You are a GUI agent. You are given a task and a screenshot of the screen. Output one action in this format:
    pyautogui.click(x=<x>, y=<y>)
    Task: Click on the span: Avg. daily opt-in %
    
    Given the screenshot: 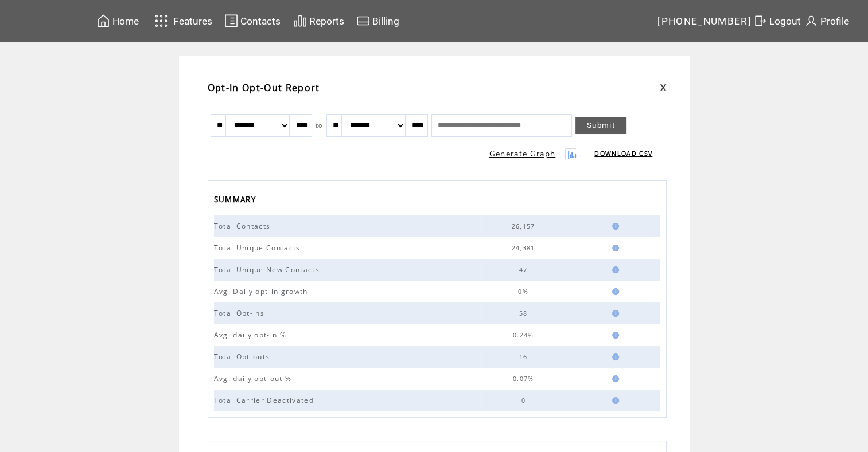 What is the action you would take?
    pyautogui.click(x=251, y=335)
    